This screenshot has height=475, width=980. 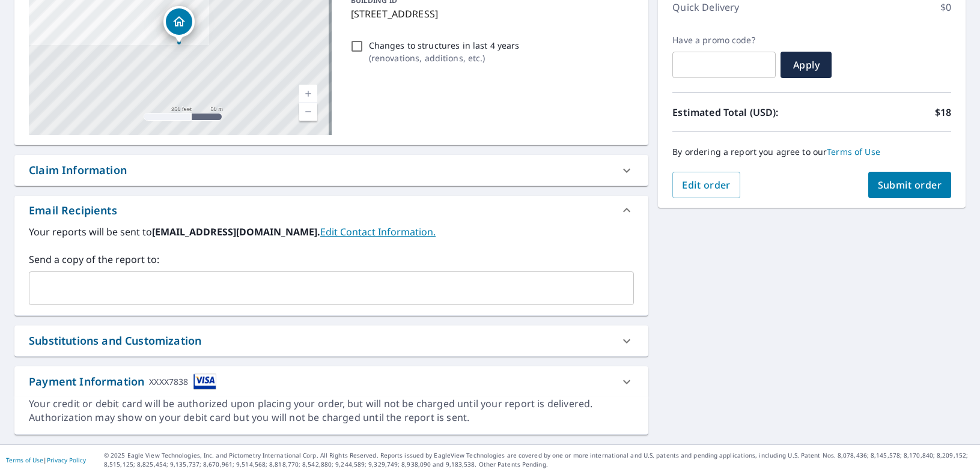 What do you see at coordinates (331, 260) in the screenshot?
I see `label: Send a copy of the report to:` at bounding box center [331, 260].